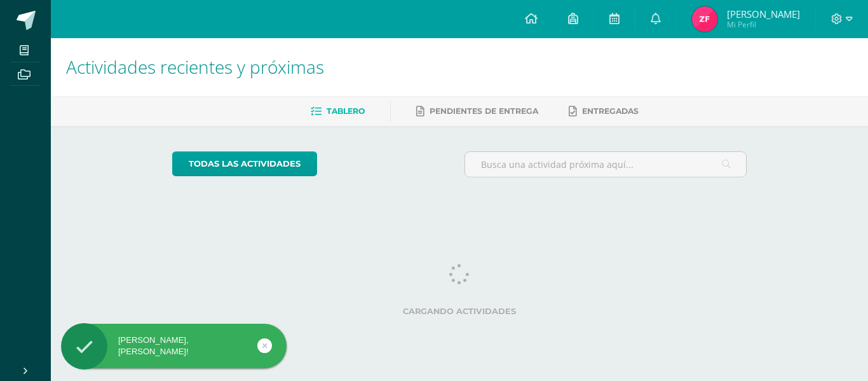  Describe the element at coordinates (705, 19) in the screenshot. I see `img: b84f1c856ff6d210f0e690298216de9b.png` at that location.